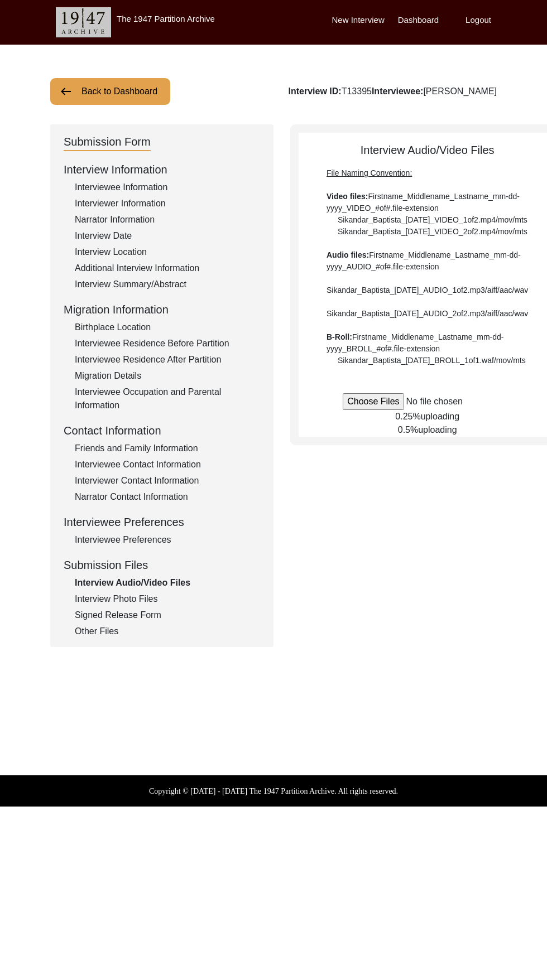  What do you see at coordinates (348, 255) in the screenshot?
I see `b: Audio files:` at bounding box center [348, 255].